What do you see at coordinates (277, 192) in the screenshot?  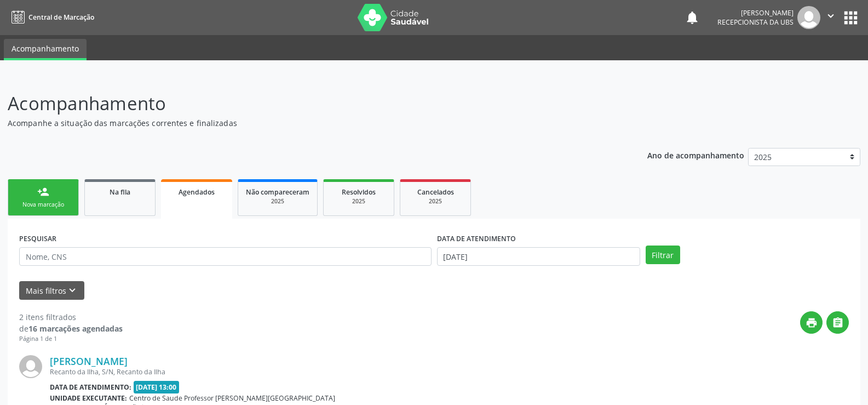 I see `span: Não compareceram` at bounding box center [277, 192].